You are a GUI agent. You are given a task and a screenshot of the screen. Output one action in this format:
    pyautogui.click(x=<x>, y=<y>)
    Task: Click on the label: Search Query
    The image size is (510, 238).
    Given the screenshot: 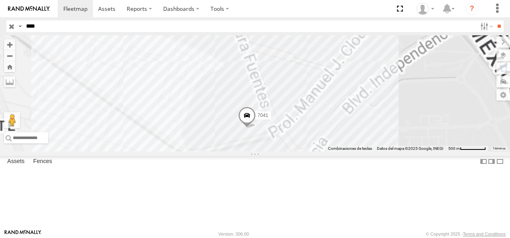 What is the action you would take?
    pyautogui.click(x=20, y=26)
    